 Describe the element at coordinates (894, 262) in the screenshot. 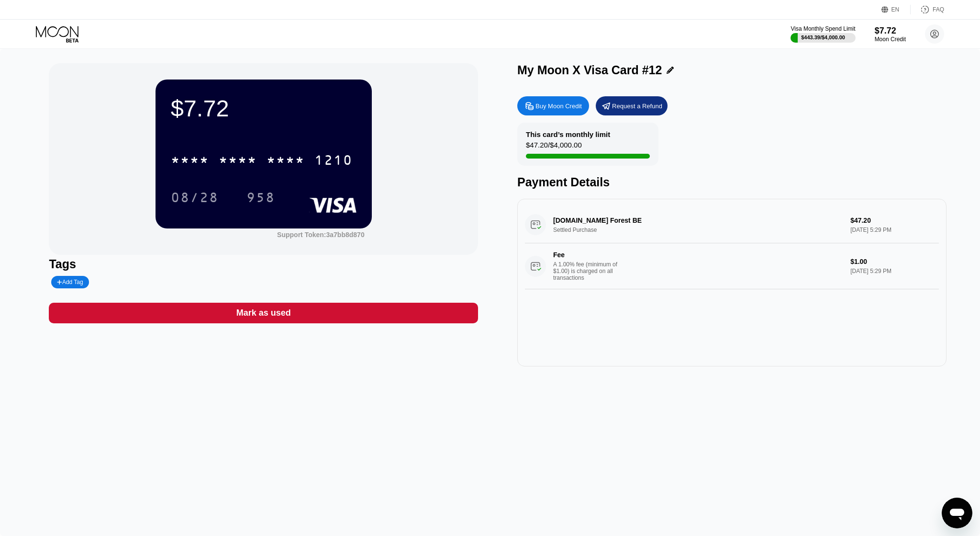

I see `div: $1.00` at that location.